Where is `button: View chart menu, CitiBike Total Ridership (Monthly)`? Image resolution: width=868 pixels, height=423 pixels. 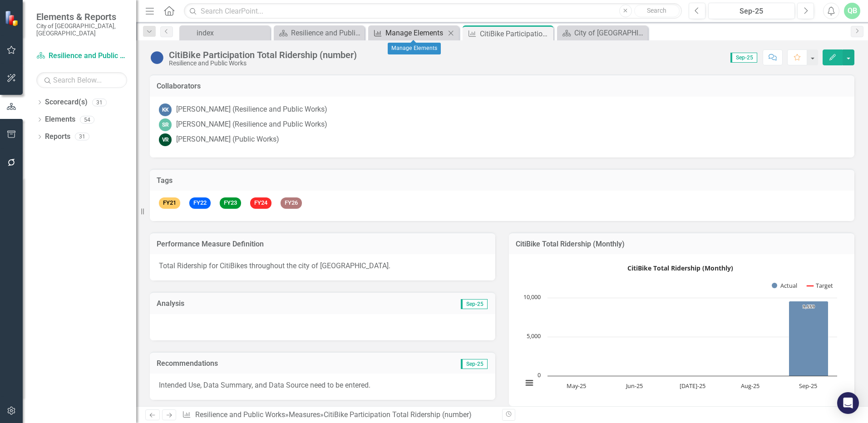
button: View chart menu, CitiBike Total Ridership (Monthly) is located at coordinates (530, 383).